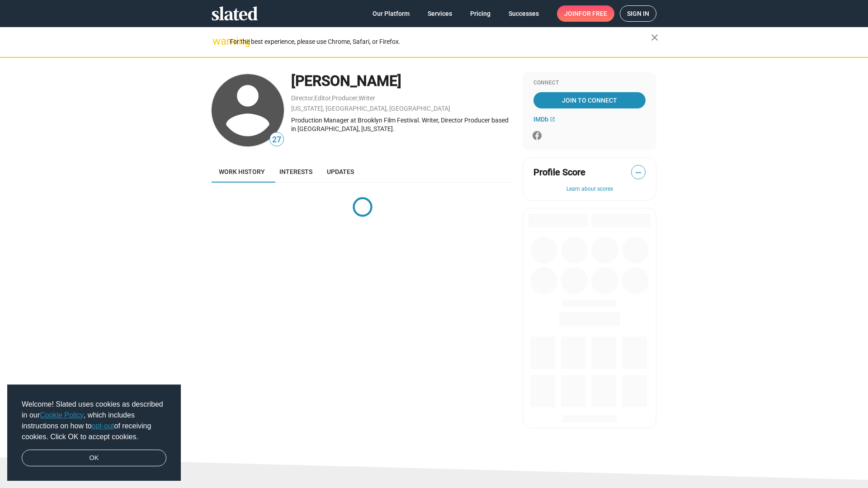 The image size is (868, 488). What do you see at coordinates (638, 14) in the screenshot?
I see `a: Sign in` at bounding box center [638, 14].